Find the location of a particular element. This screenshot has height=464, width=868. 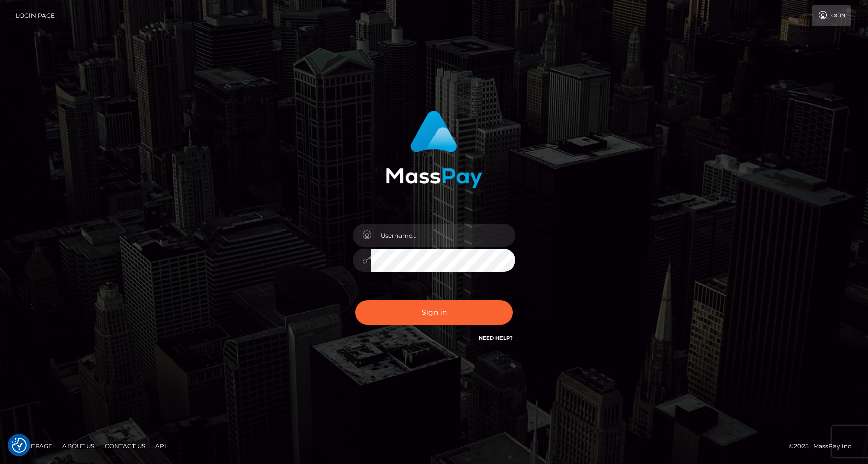

a: Login Page is located at coordinates (35, 16).